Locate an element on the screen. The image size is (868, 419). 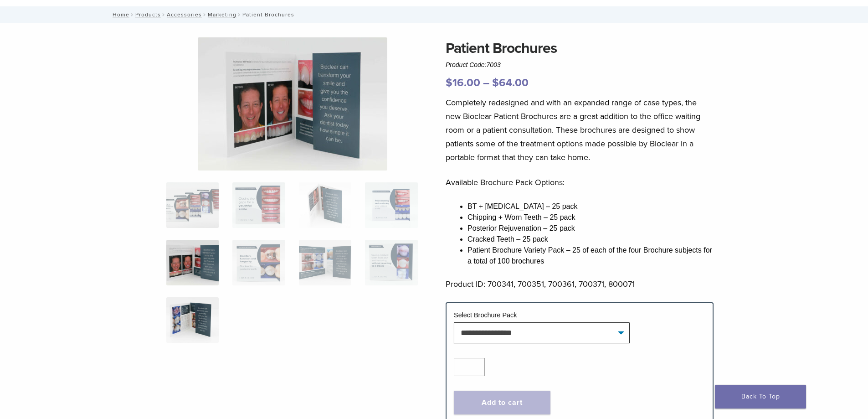
a: Accessories is located at coordinates (184, 15).